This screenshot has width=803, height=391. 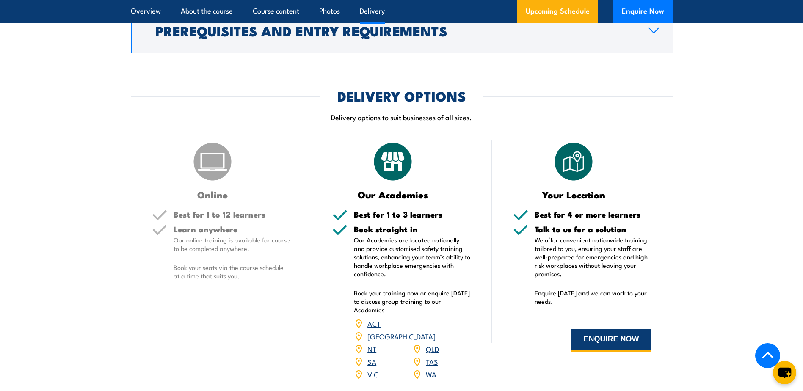 I want to click on a: ACT, so click(x=374, y=323).